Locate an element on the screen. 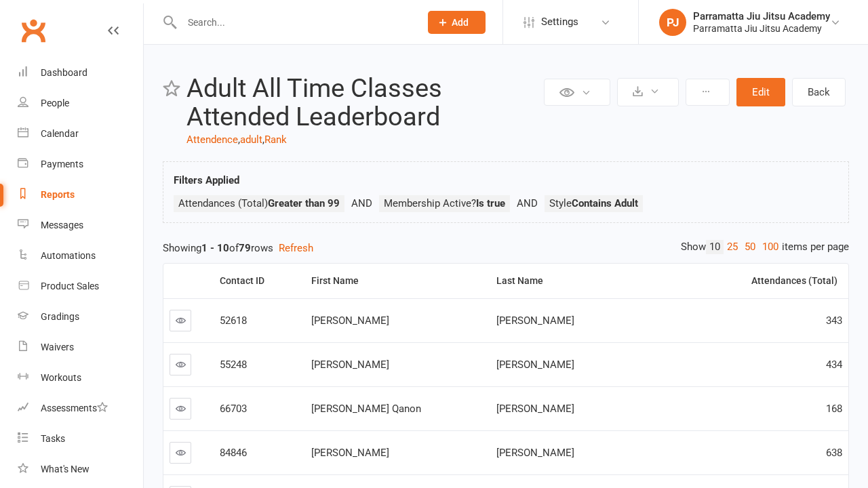  span: 343 is located at coordinates (834, 321).